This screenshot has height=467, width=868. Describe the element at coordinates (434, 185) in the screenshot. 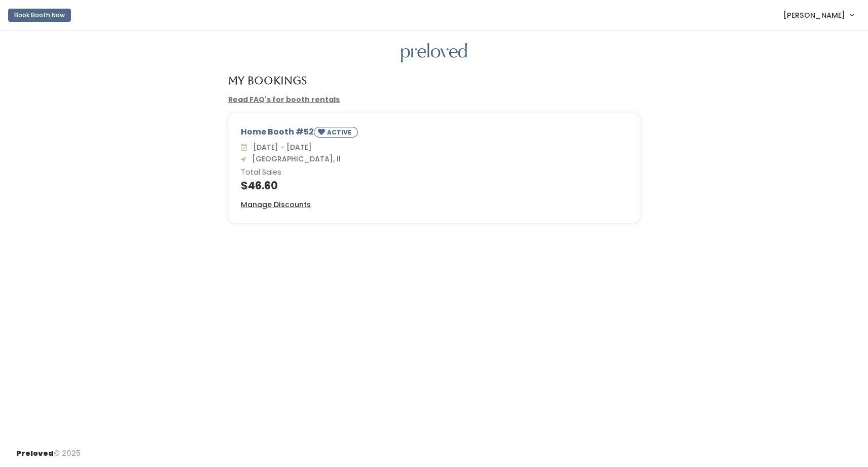

I see `h4: $46.60` at that location.